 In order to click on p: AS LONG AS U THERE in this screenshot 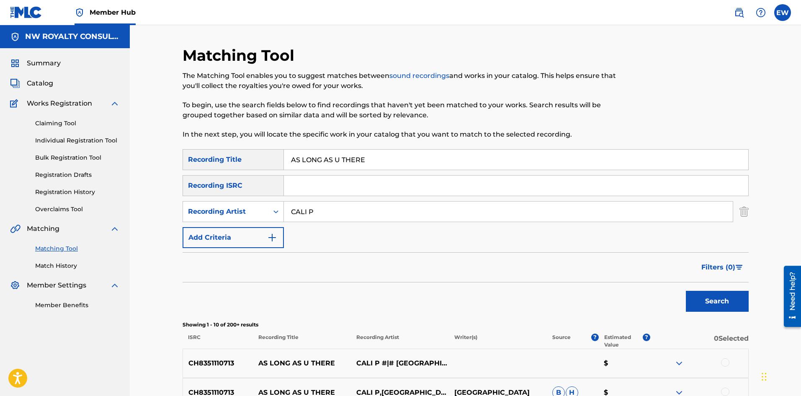, I will do `click(302, 363)`.